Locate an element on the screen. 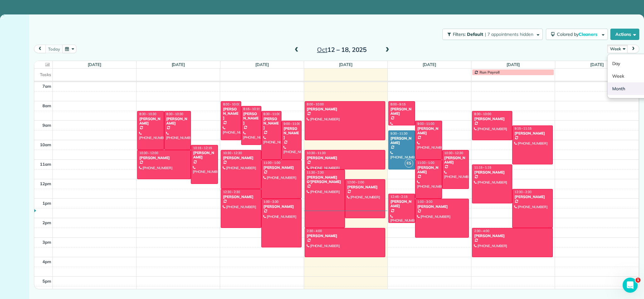  h2: 12 – 18, 2025 is located at coordinates (342, 50).